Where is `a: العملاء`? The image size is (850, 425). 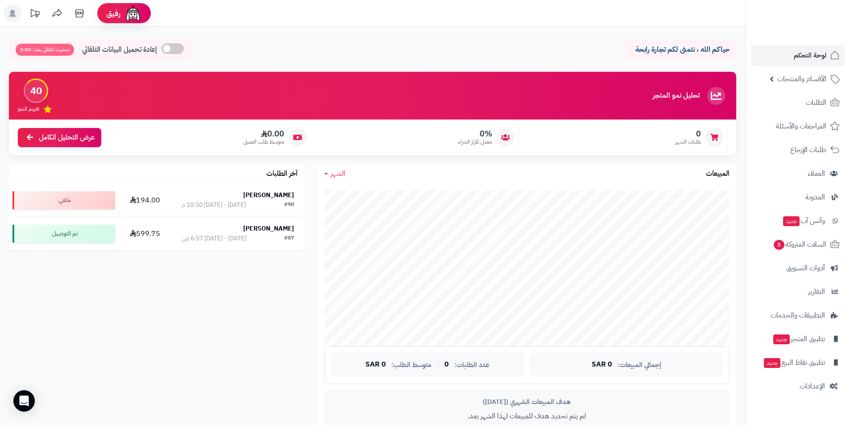
a: العملاء is located at coordinates (798, 174).